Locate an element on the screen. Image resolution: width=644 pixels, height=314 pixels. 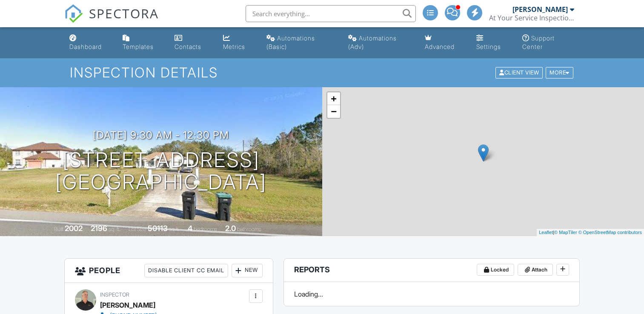
span: bedrooms is located at coordinates (205, 229).